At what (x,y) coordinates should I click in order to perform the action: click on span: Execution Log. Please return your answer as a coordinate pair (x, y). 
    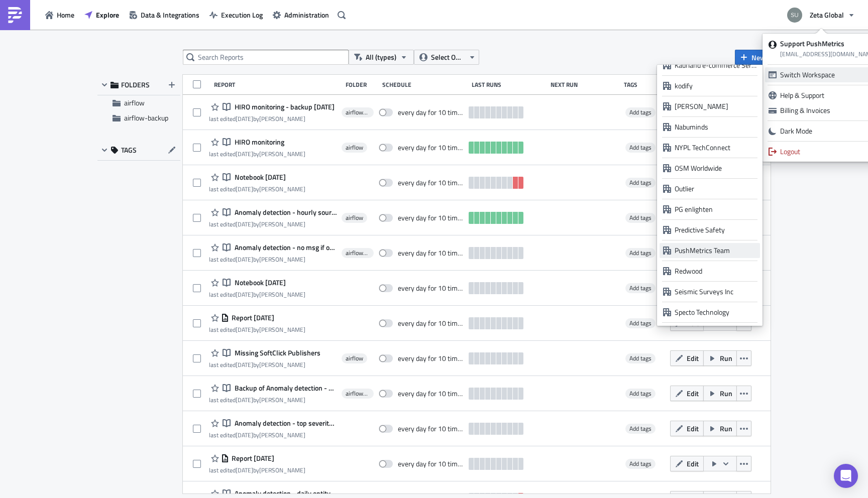
    Looking at the image, I should click on (241, 14).